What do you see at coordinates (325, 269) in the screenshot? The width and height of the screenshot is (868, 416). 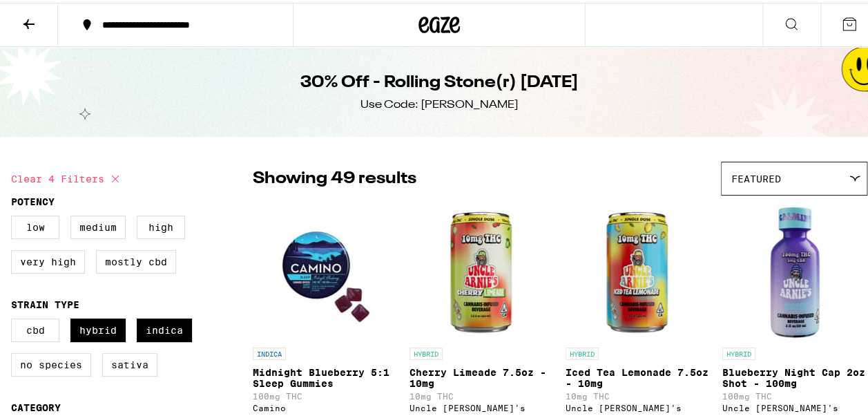 I see `img: Camino - Midnight Blueberry 5:1 Sleep Gummies` at bounding box center [325, 269].